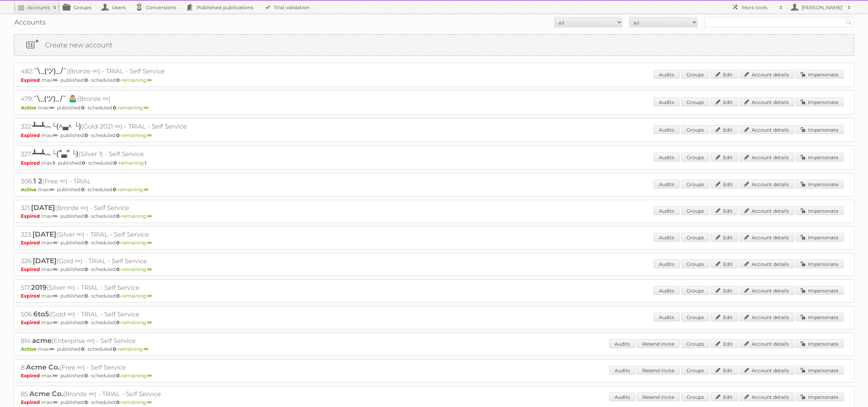 This screenshot has height=407, width=868. What do you see at coordinates (140, 235) in the screenshot?
I see `h2: 323: (Silver ∞) - TRIAL - Self Service` at bounding box center [140, 235].